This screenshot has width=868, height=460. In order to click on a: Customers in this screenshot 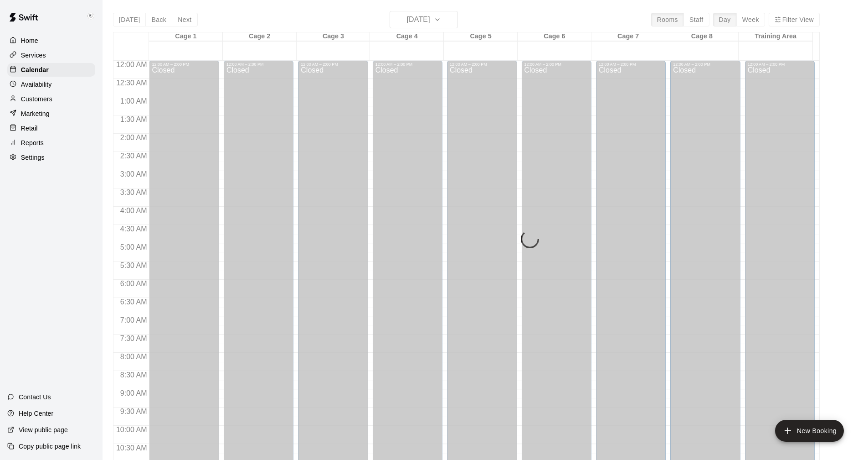, I will do `click(51, 99)`.